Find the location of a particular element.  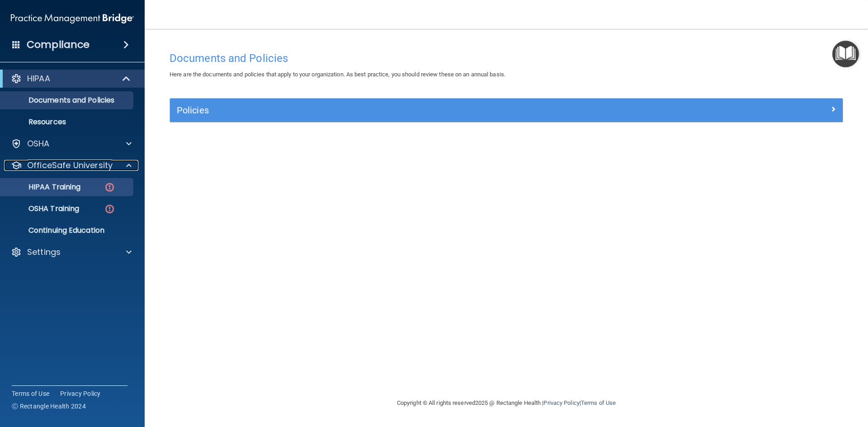

p: HIPAA is located at coordinates (38, 79).